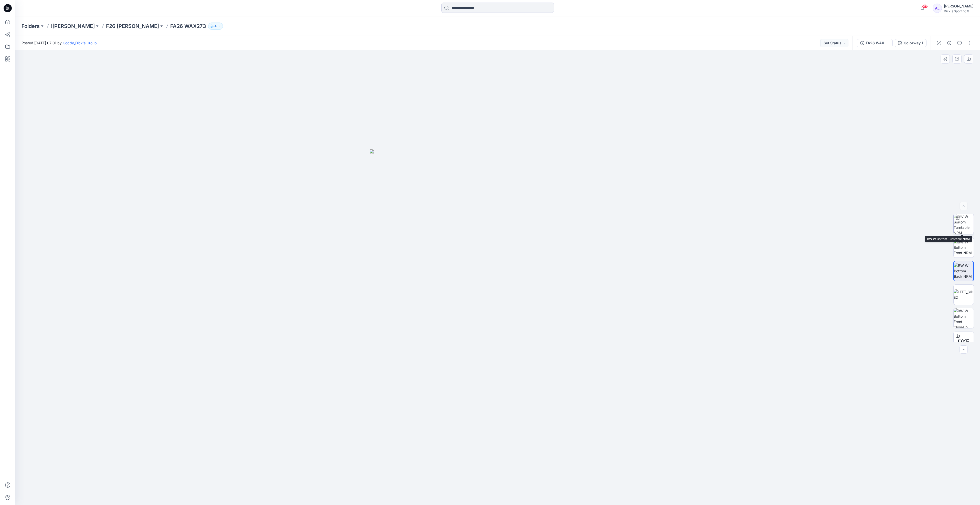 This screenshot has height=505, width=980. Describe the element at coordinates (80, 43) in the screenshot. I see `a: Coddy_Dick's Group` at that location.